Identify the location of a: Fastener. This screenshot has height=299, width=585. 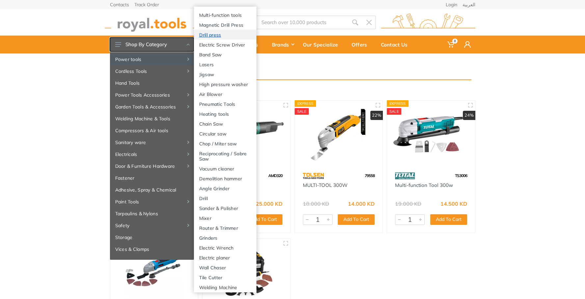
(152, 178).